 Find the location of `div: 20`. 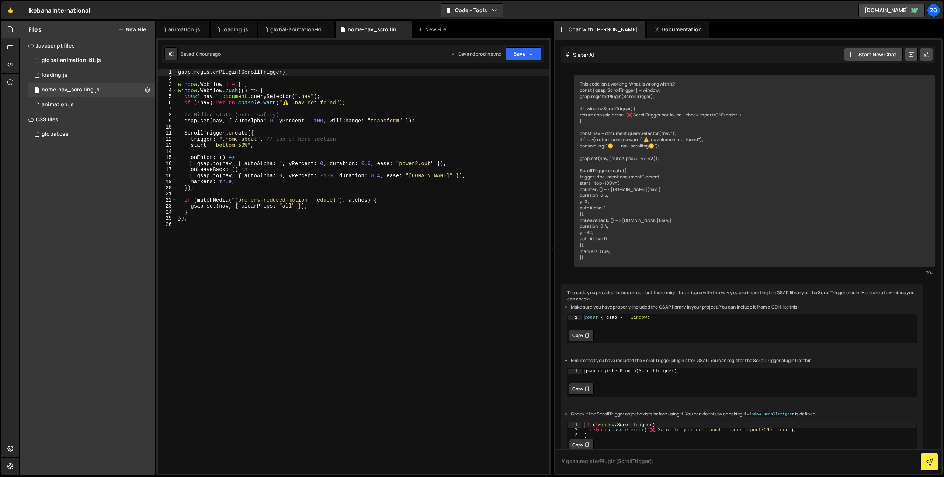

div: 20 is located at coordinates (167, 188).